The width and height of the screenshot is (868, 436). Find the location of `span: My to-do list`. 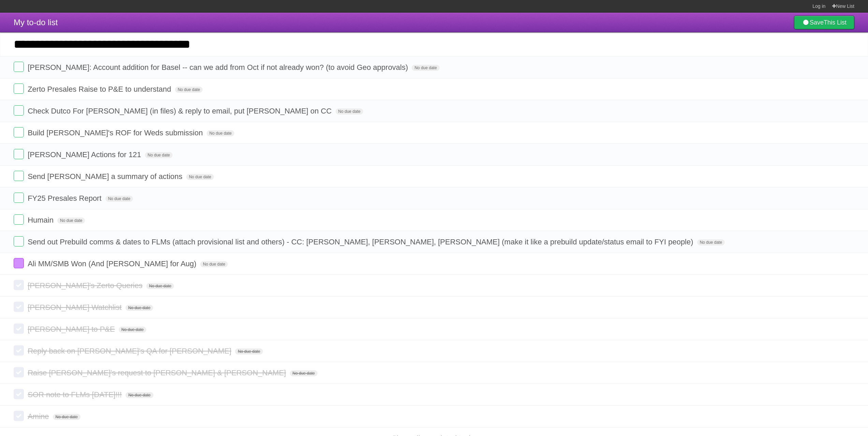

span: My to-do list is located at coordinates (35, 22).